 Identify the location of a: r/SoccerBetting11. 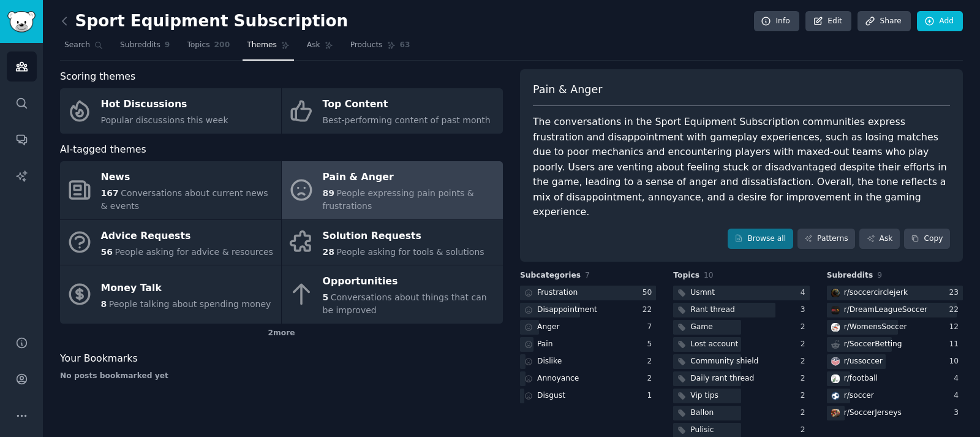
(896, 344).